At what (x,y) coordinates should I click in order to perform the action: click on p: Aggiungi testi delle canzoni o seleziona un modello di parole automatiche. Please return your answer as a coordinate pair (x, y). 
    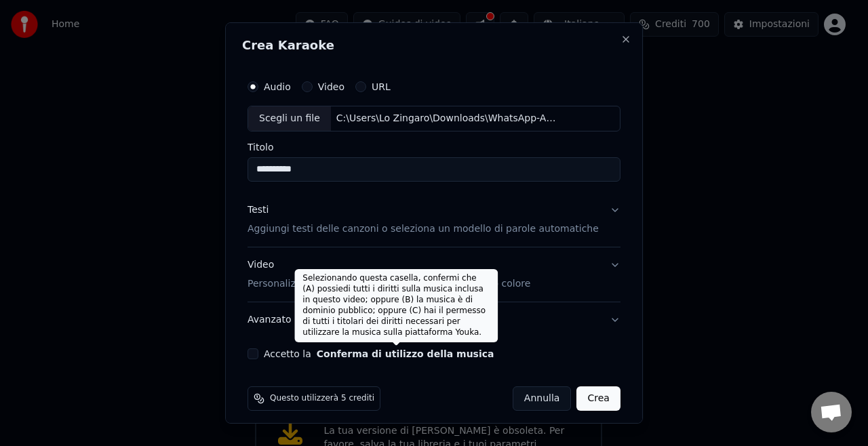
    Looking at the image, I should click on (423, 229).